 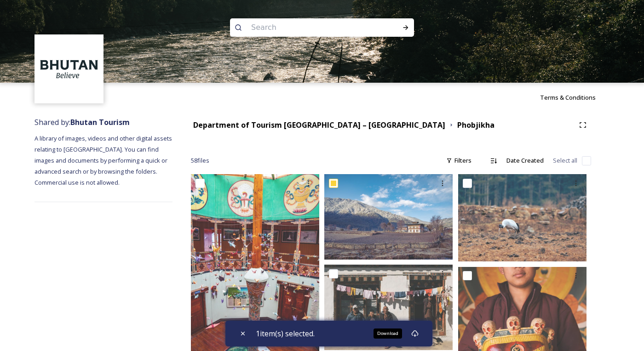 What do you see at coordinates (100, 122) in the screenshot?
I see `strong: Bhutan Tourism` at bounding box center [100, 122].